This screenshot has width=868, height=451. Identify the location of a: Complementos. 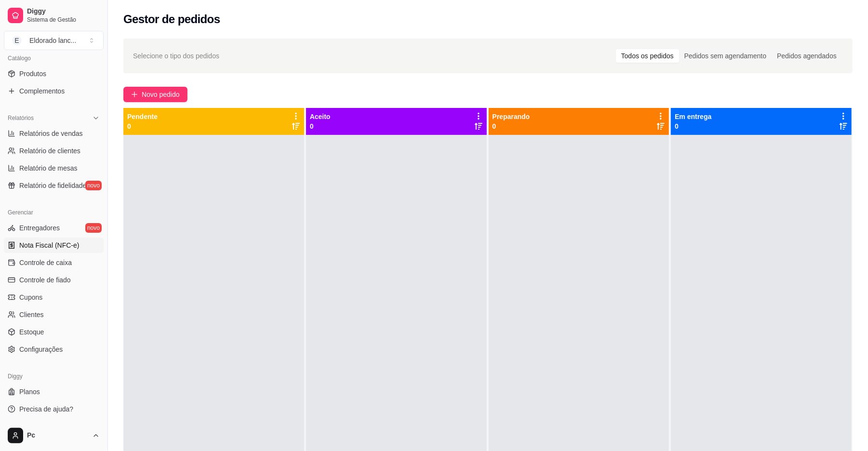
(53, 91).